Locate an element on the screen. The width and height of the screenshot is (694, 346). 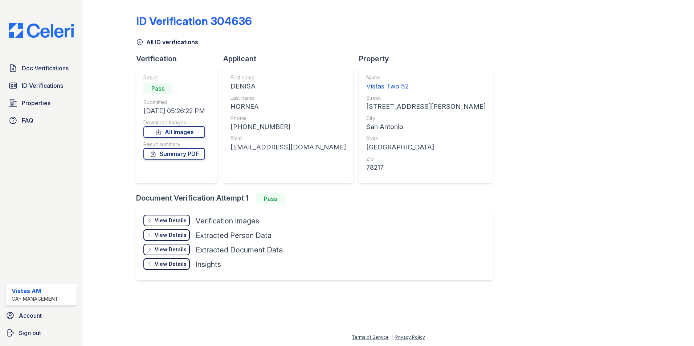
div: Verification Images is located at coordinates (227, 221).